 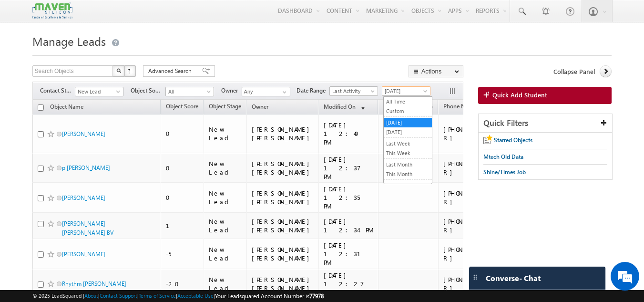 I want to click on a: All Time, so click(x=407, y=102).